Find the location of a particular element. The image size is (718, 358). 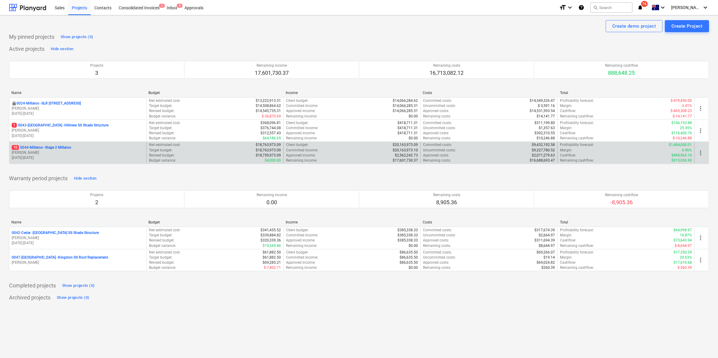

p: $320,339.36 is located at coordinates (271, 240).